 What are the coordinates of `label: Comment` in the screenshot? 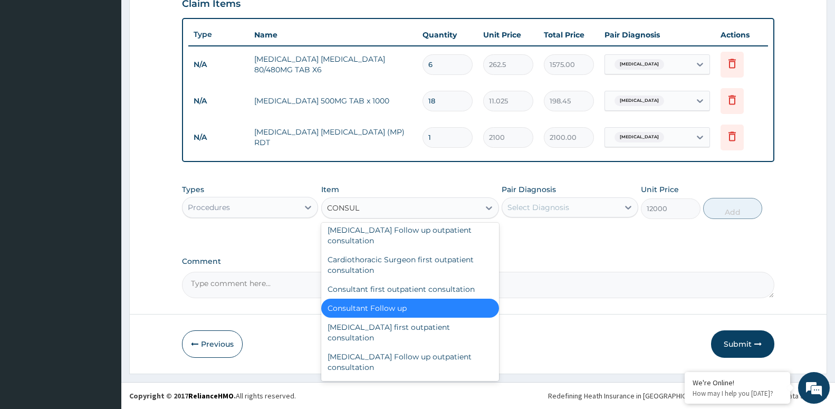 It's located at (478, 261).